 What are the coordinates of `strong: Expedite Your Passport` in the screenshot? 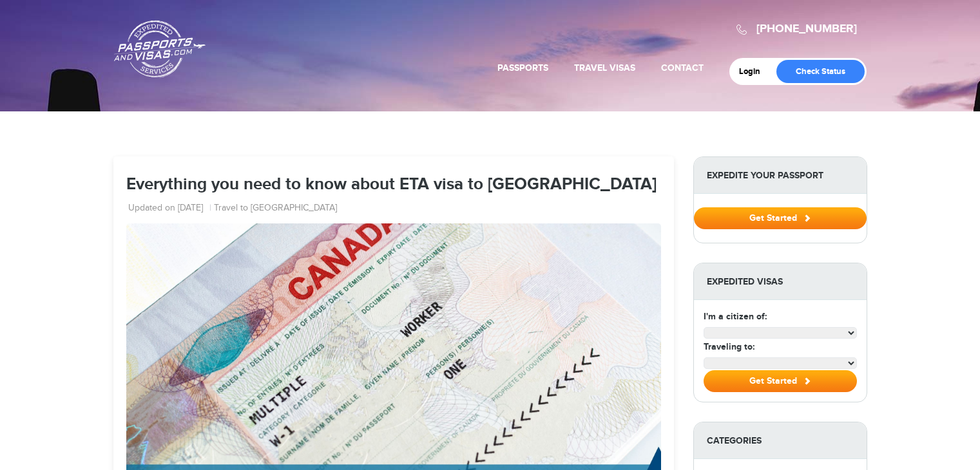 It's located at (780, 176).